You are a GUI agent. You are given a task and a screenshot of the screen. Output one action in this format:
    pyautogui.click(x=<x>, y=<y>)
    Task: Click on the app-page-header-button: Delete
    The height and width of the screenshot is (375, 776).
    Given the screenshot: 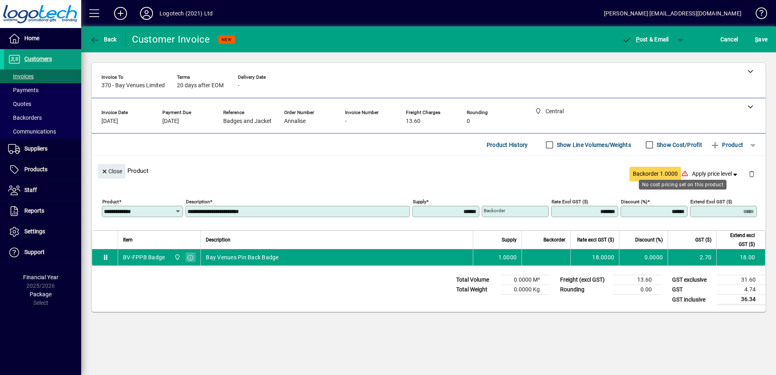 What is the action you would take?
    pyautogui.click(x=752, y=174)
    